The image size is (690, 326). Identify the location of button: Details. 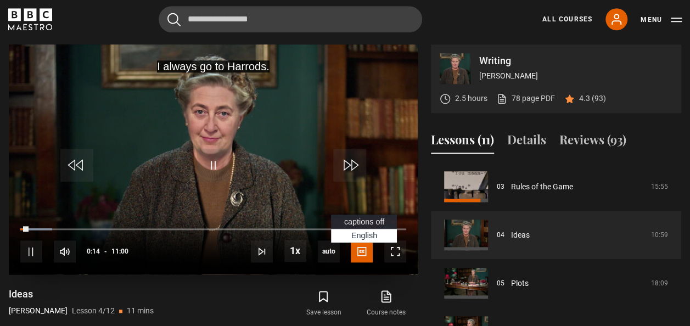
(526, 142).